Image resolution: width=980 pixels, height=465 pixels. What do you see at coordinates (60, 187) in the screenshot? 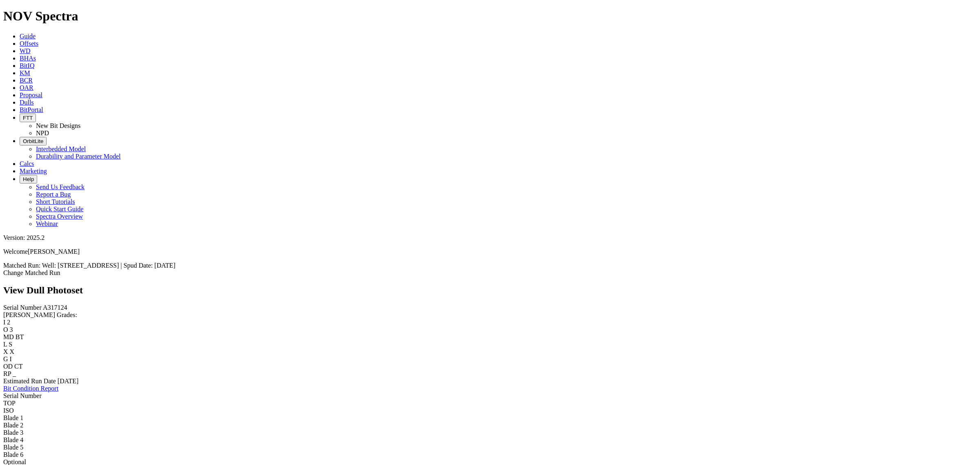
I see `a: Send Us Feedback` at bounding box center [60, 187].